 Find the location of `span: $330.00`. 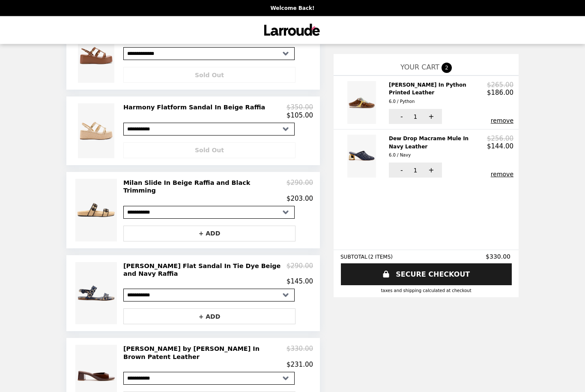

span: $330.00 is located at coordinates (499, 256).